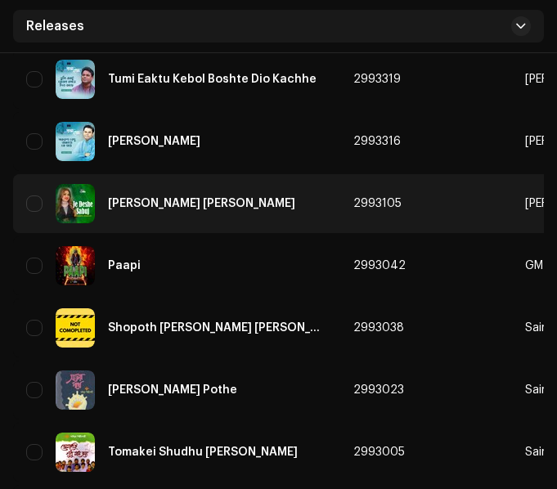 This screenshot has width=557, height=489. I want to click on div: Paapi, so click(124, 266).